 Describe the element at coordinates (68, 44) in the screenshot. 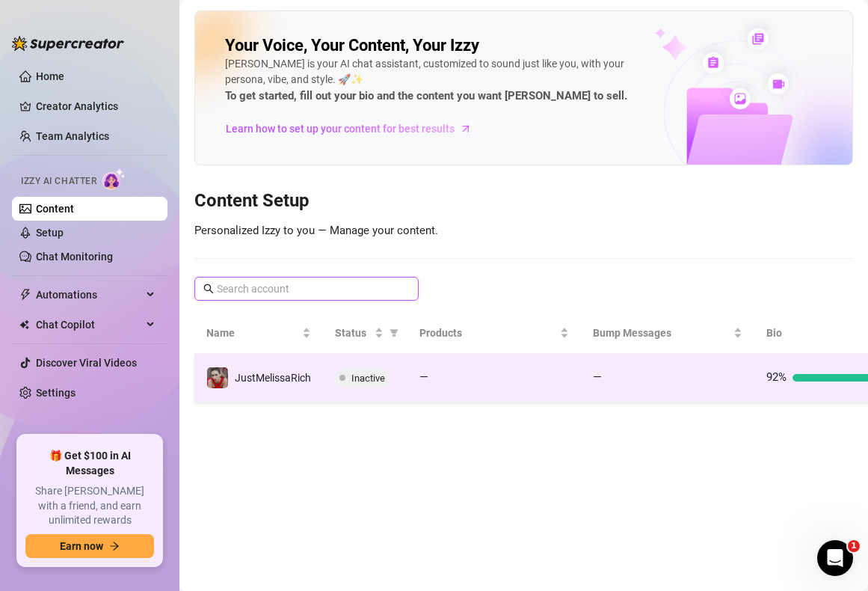

I see `img: logo-BBDzfeDw.svg` at that location.